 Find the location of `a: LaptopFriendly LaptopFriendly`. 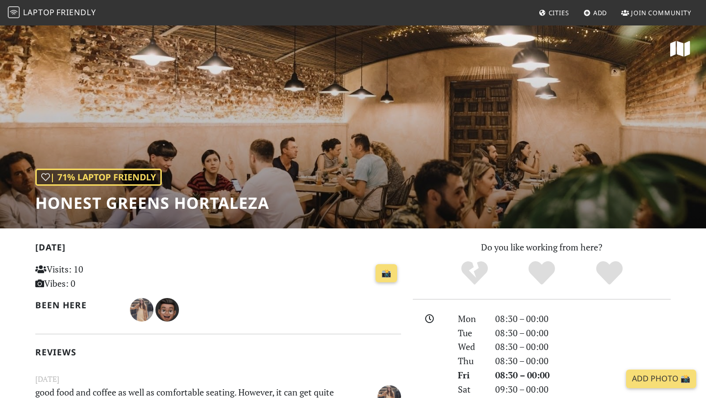

a: LaptopFriendly LaptopFriendly is located at coordinates (52, 13).